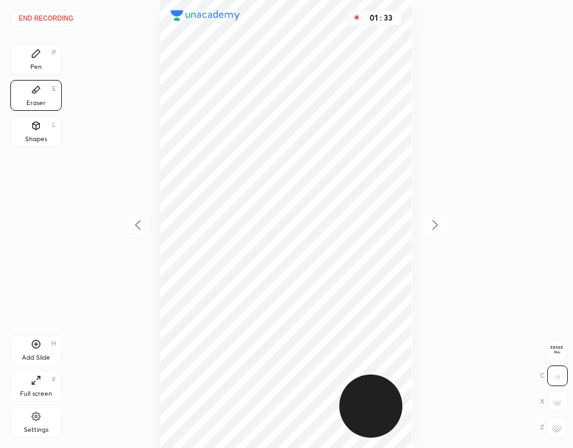 This screenshot has width=573, height=448. I want to click on div: Z, so click(554, 427).